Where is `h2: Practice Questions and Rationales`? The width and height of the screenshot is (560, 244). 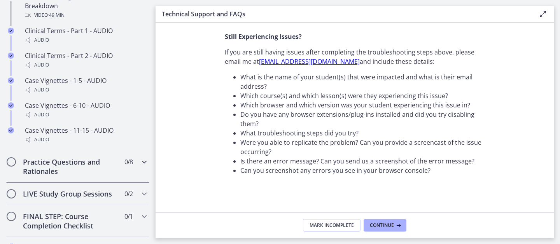
h2: Practice Questions and Rationales is located at coordinates (70, 166).